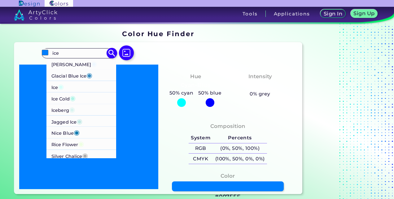 The height and width of the screenshot is (199, 394). What do you see at coordinates (63, 110) in the screenshot?
I see `p: Iceberg` at bounding box center [63, 110].